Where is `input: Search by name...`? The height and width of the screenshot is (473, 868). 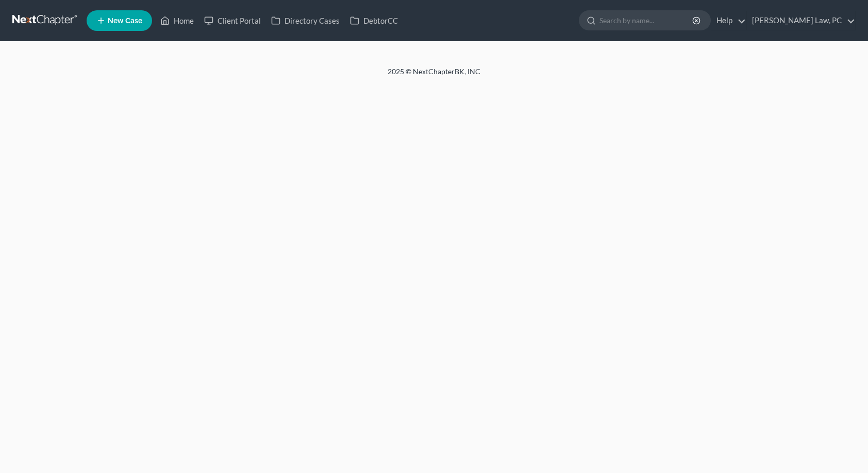 input: Search by name... is located at coordinates (646, 20).